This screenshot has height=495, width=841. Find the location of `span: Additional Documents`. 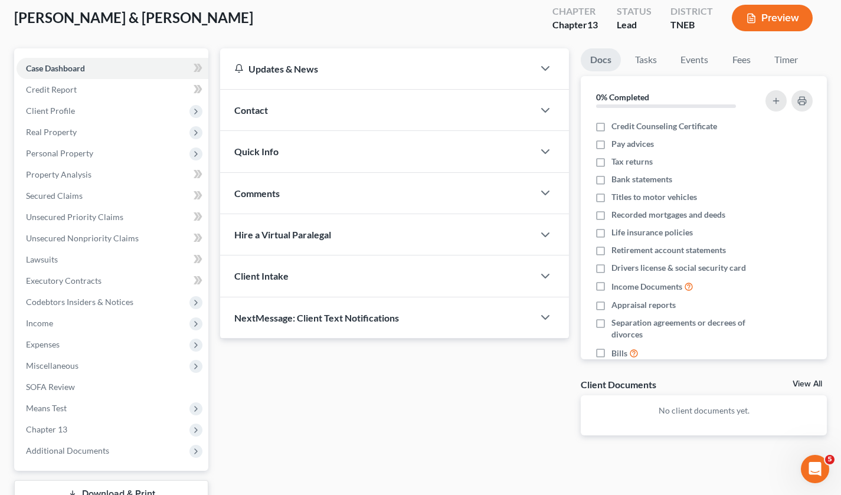

span: Additional Documents is located at coordinates (67, 450).